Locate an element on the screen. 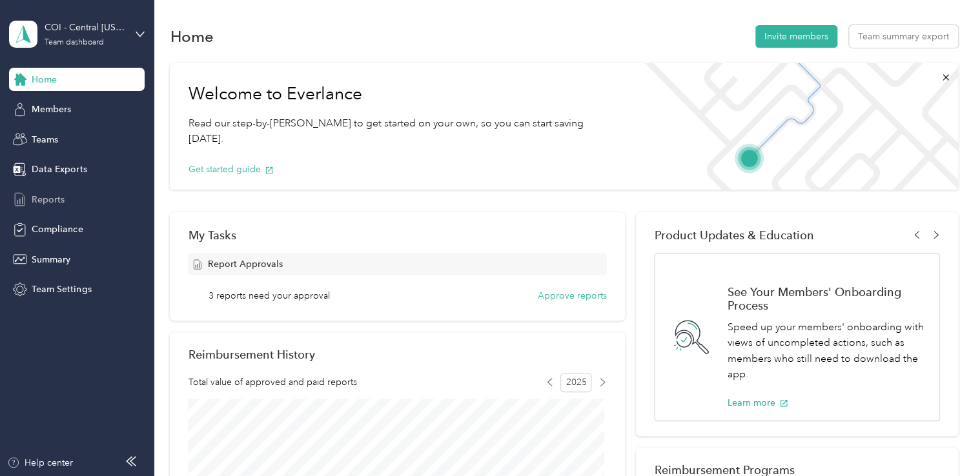 This screenshot has width=980, height=476. span: Members is located at coordinates (51, 109).